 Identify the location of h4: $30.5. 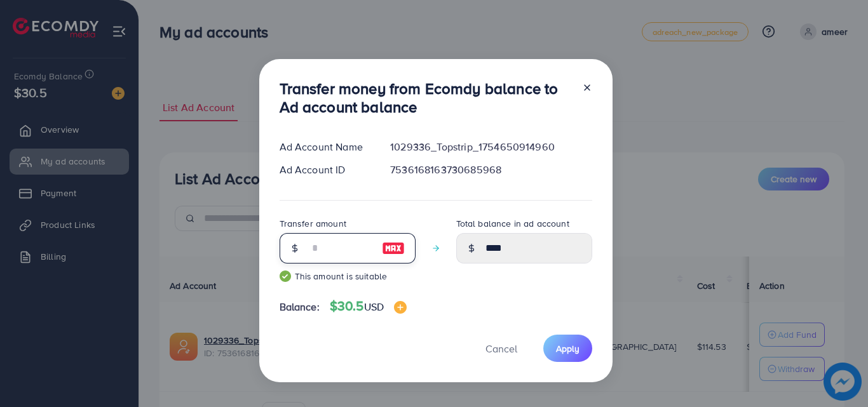
(368, 306).